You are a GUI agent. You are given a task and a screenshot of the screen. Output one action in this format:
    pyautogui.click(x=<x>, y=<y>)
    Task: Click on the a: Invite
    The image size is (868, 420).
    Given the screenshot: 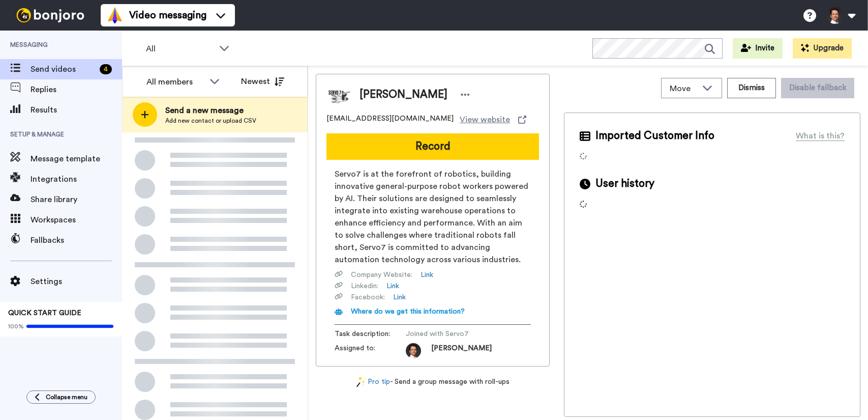 What is the action you would take?
    pyautogui.click(x=757, y=48)
    